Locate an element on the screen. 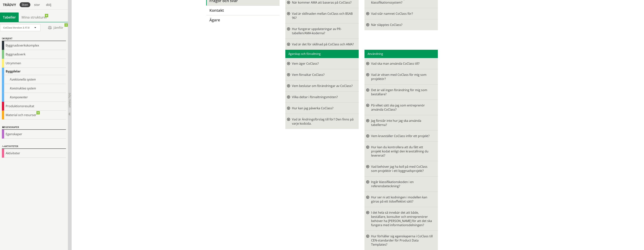  div: Vad står namnet CoClass för? is located at coordinates (403, 13).